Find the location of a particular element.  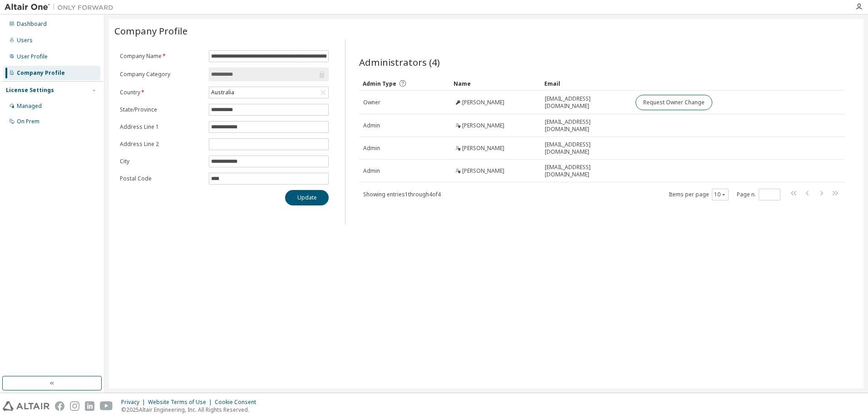

div: License Settings is located at coordinates (30, 90).